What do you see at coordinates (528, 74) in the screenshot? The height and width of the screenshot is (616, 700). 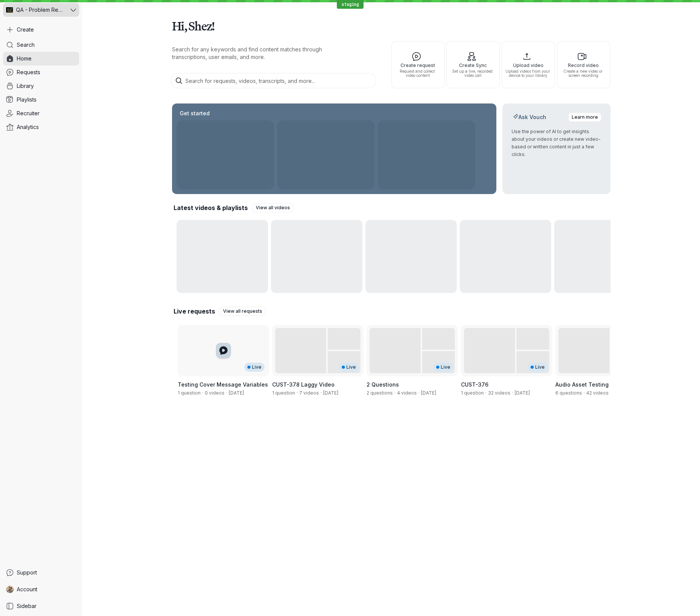 I see `span: Upload videos from your device to your library` at bounding box center [528, 74].